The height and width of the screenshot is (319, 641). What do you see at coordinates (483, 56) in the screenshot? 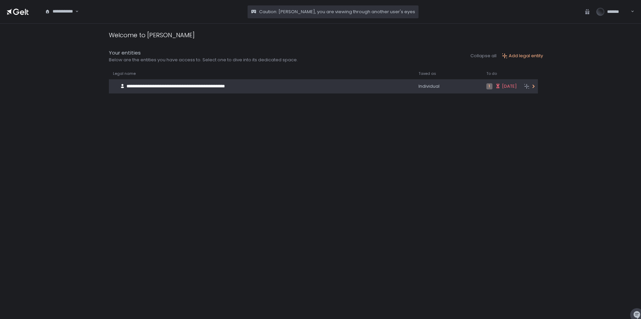
I see `button: Collapse all` at bounding box center [483, 56].